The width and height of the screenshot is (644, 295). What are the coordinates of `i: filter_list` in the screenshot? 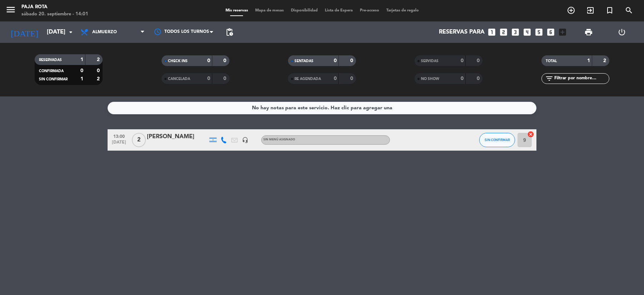 It's located at (549, 78).